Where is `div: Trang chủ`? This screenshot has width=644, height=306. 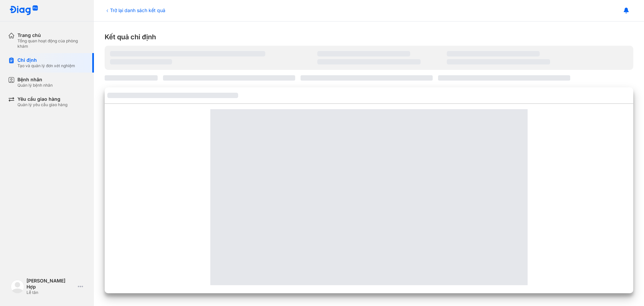
div: Trang chủ is located at coordinates (52, 36).